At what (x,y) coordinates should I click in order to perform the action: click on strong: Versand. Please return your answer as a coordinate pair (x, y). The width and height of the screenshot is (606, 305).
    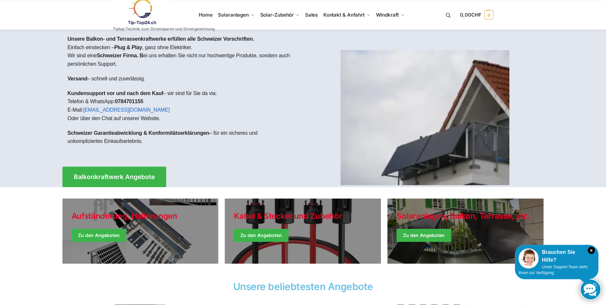
    Looking at the image, I should click on (77, 78).